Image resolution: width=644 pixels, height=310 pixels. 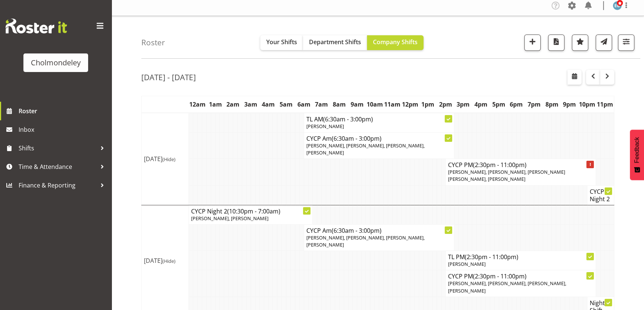 I want to click on th: 7pm, so click(x=534, y=105).